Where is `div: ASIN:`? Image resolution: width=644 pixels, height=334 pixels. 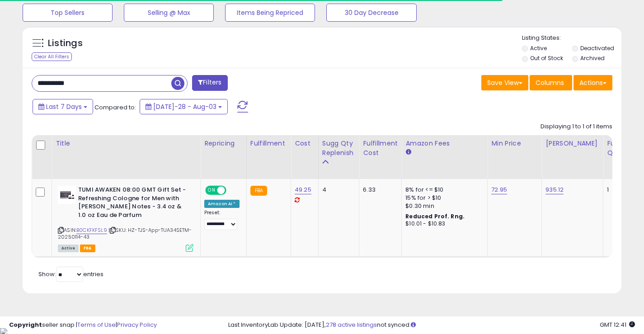 div: ASIN: is located at coordinates (126, 218).